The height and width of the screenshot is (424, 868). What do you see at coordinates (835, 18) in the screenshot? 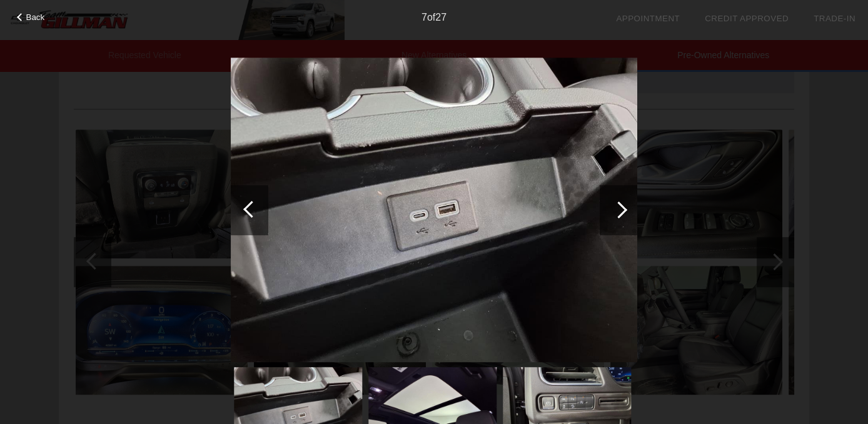
I see `a: Trade-In` at bounding box center [835, 18].